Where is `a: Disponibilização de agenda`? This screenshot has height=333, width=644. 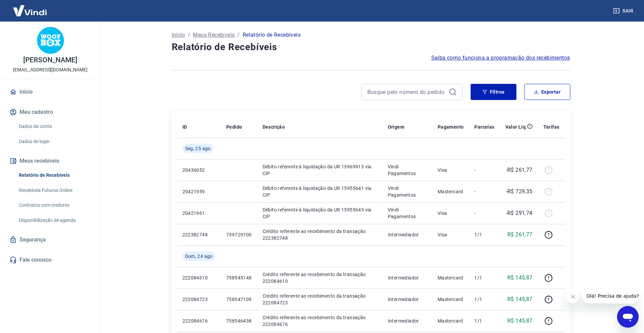 a: Disponibilização de agenda is located at coordinates (54, 221).